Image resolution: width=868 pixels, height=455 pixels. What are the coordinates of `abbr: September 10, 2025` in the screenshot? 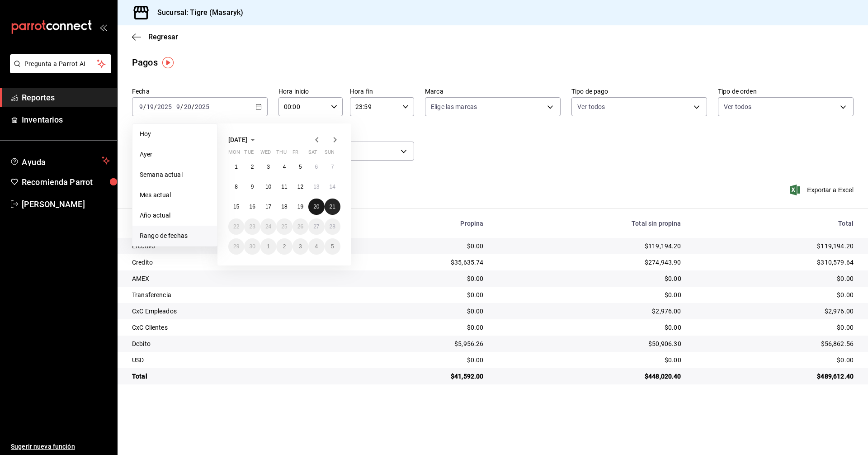 It's located at (268, 187).